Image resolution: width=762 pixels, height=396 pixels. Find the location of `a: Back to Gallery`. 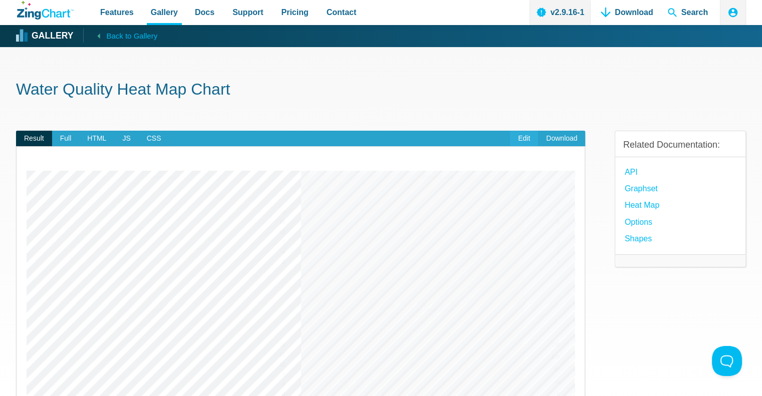

a: Back to Gallery is located at coordinates (120, 36).